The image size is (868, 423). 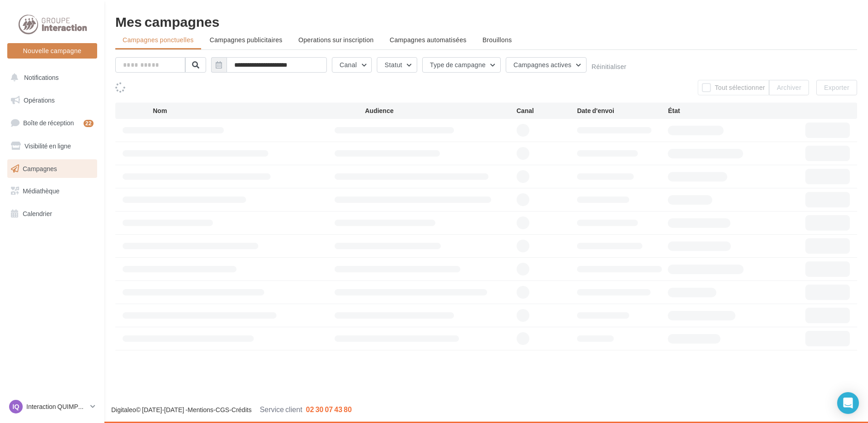 What do you see at coordinates (329, 409) in the screenshot?
I see `span: 02 30 07 43 80` at bounding box center [329, 409].